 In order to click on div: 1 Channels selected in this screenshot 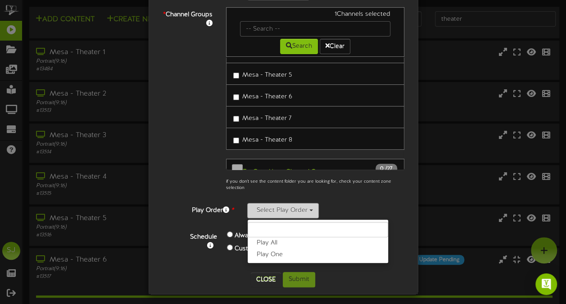, I will do `click(315, 15)`.